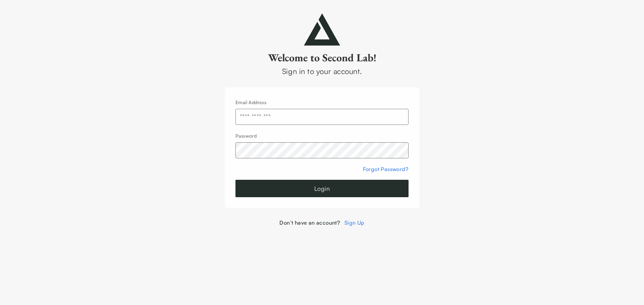 The image size is (644, 305). Describe the element at coordinates (251, 102) in the screenshot. I see `label: Email Address` at that location.